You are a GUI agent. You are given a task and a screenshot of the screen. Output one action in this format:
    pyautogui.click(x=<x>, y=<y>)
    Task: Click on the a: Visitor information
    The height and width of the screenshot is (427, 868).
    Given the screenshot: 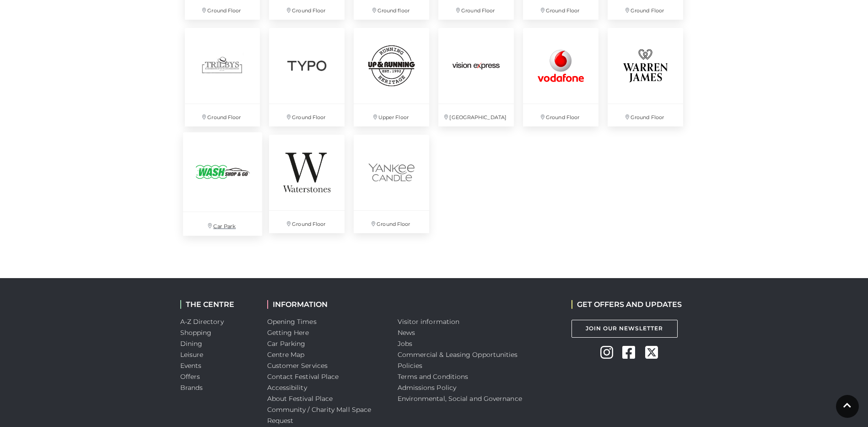 What is the action you would take?
    pyautogui.click(x=428, y=321)
    